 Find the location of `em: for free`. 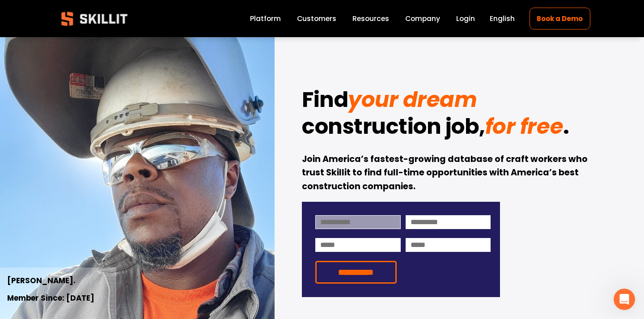

em: for free is located at coordinates (524, 126).